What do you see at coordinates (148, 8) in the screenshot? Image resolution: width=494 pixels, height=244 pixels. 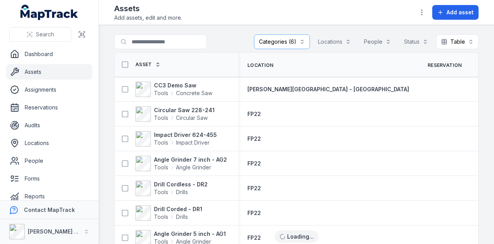 I see `h2: Assets` at bounding box center [148, 8].